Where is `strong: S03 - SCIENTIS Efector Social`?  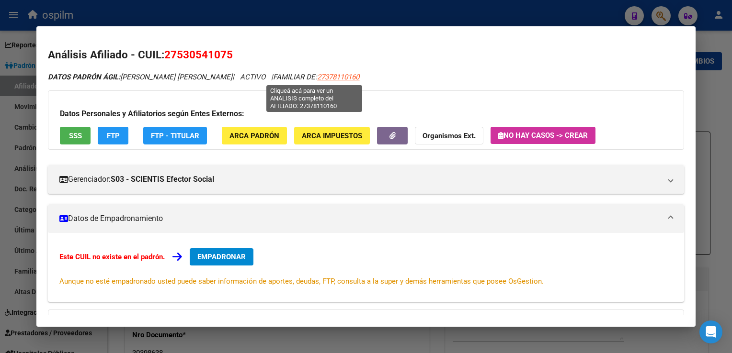 strong: S03 - SCIENTIS Efector Social is located at coordinates (162, 180).